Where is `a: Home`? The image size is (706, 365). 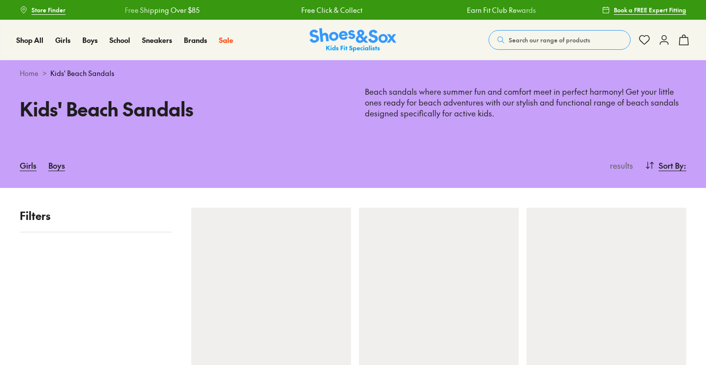 a: Home is located at coordinates (29, 73).